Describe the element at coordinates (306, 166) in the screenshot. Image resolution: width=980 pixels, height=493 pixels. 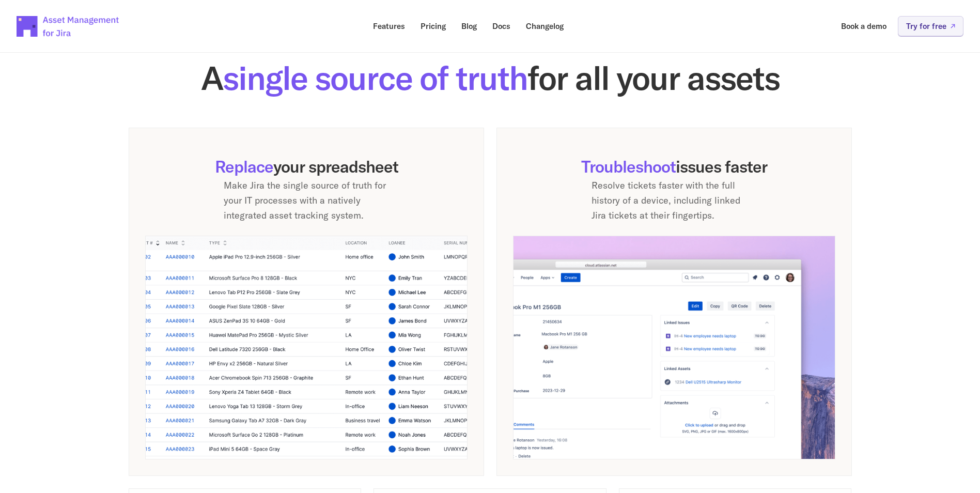
I see `h3: your spreadsheet` at that location.